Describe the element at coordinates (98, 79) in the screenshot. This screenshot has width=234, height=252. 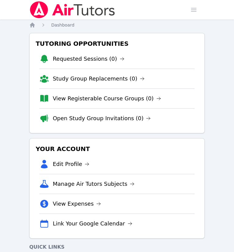
I see `a: Study Group Replacements (0)` at that location.